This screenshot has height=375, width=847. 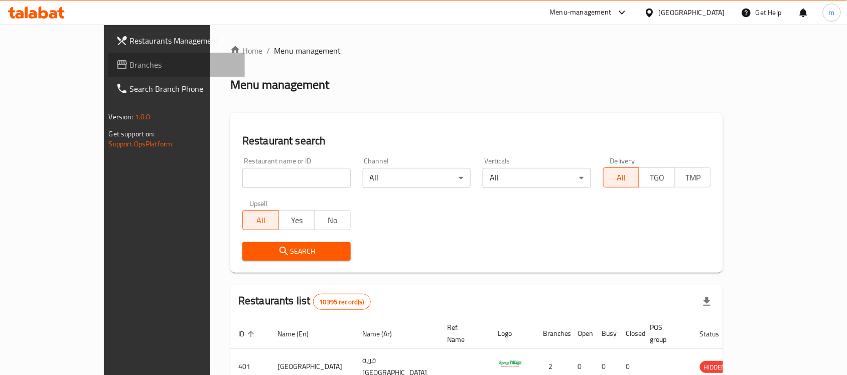 What do you see at coordinates (121, 117) in the screenshot?
I see `span: Version:` at bounding box center [121, 117].